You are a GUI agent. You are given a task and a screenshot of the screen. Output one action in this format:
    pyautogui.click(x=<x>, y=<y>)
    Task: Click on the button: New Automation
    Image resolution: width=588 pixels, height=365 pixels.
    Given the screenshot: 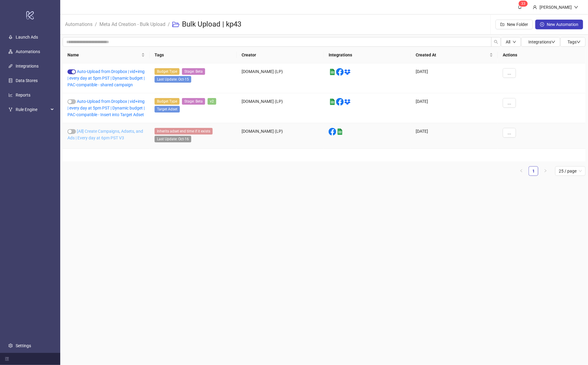 What is the action you would take?
    pyautogui.click(x=559, y=24)
    